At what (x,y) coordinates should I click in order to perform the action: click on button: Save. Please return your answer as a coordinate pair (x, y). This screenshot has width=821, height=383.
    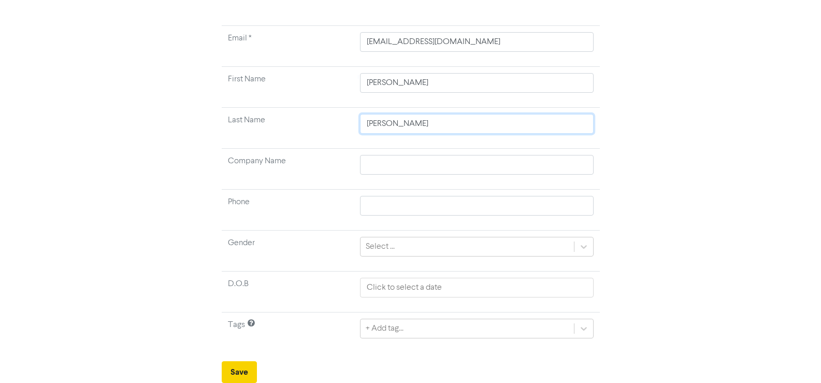
    Looking at the image, I should click on (239, 372).